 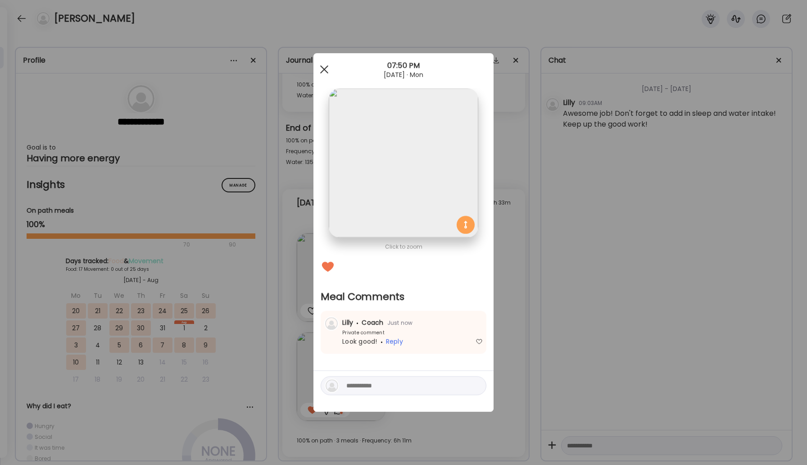 What do you see at coordinates (355, 333) in the screenshot?
I see `div: Private comment` at bounding box center [355, 333].